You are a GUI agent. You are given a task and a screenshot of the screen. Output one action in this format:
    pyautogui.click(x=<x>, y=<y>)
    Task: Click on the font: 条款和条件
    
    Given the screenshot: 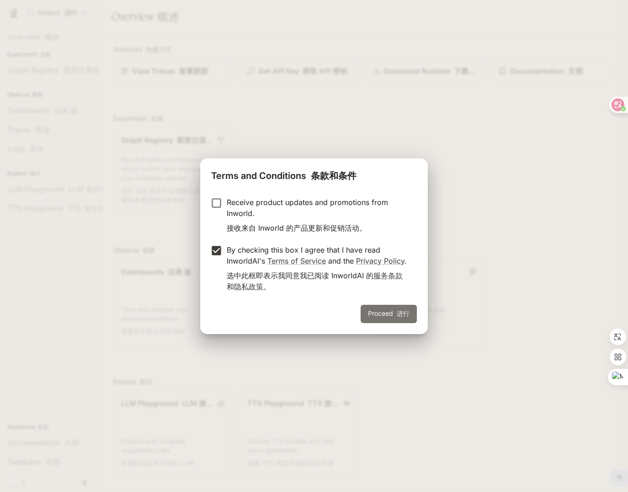 What is the action you would take?
    pyautogui.click(x=334, y=176)
    